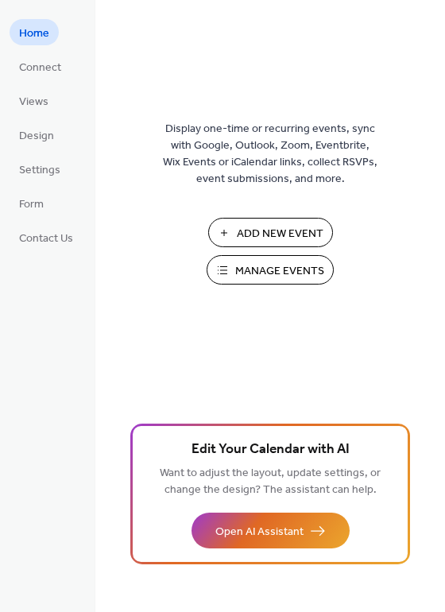 The image size is (445, 612). Describe the element at coordinates (270, 269) in the screenshot. I see `button: Manage Events` at that location.